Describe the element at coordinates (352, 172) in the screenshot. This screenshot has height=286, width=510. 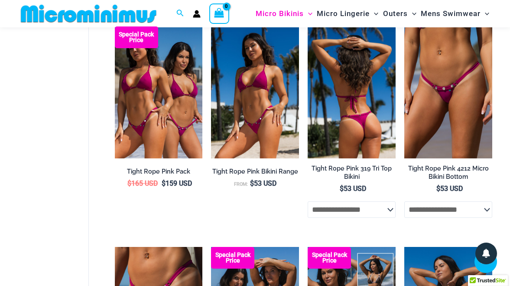
I see `h2: Tight Rope Pink 319 Tri Top Bikini` at that location.